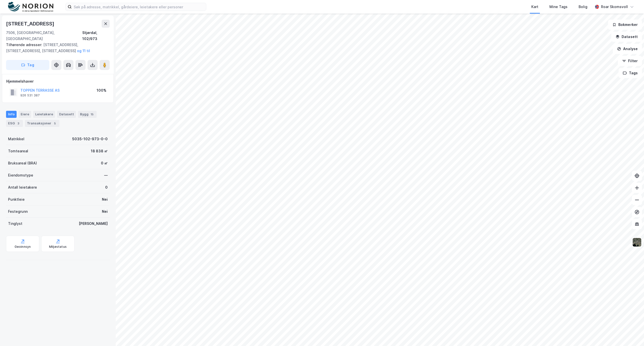 The height and width of the screenshot is (346, 644). What do you see at coordinates (626, 37) in the screenshot?
I see `button: Datasett` at bounding box center [626, 37].